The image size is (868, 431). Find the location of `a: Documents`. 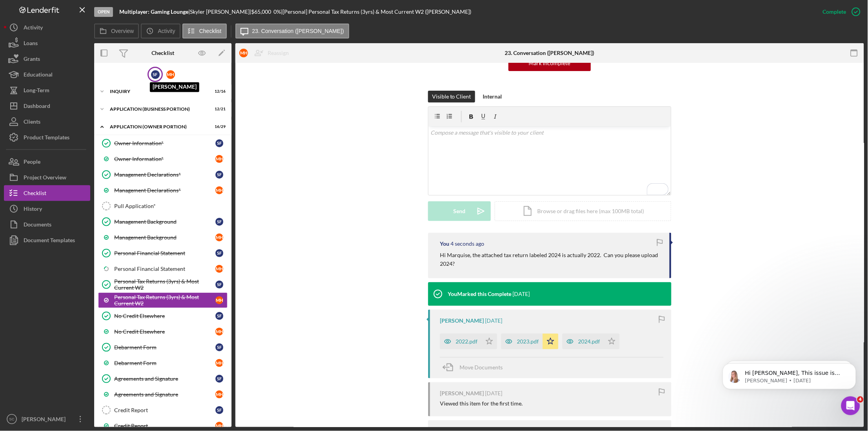

a: Documents is located at coordinates (47, 225).